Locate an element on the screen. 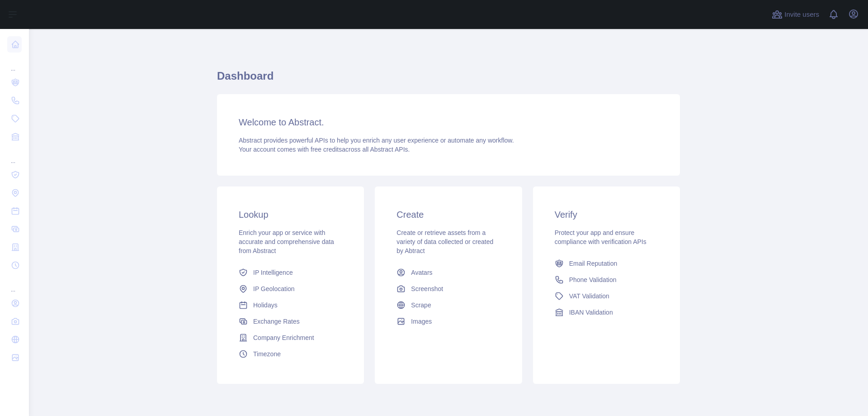 Image resolution: width=868 pixels, height=416 pixels. h3: Verify is located at coordinates (606, 215).